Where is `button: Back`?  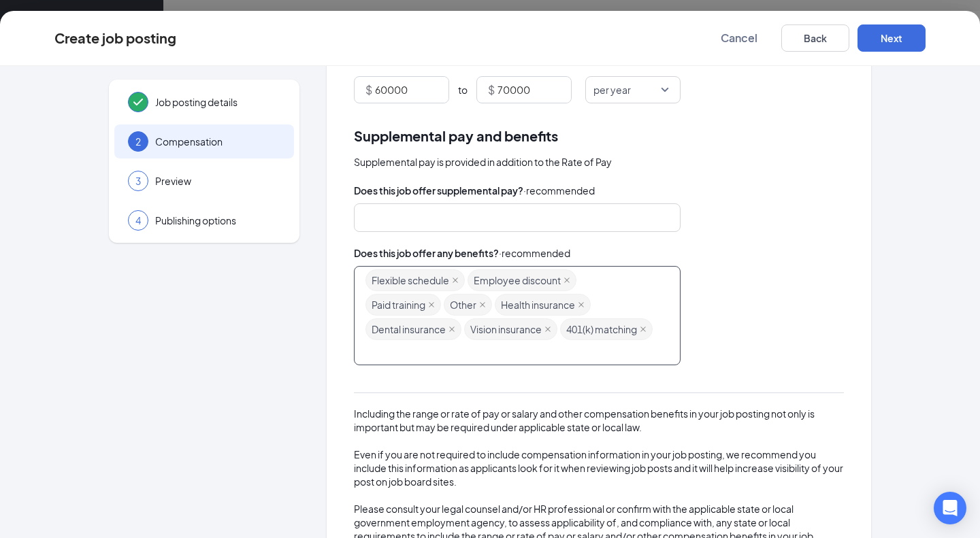
button: Back is located at coordinates (815, 38).